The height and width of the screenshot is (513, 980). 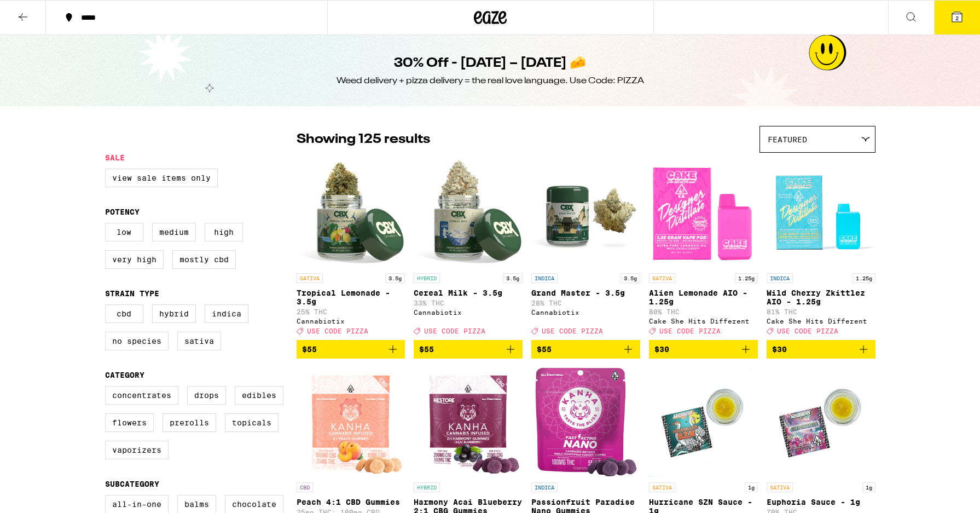 What do you see at coordinates (468, 249) in the screenshot?
I see `a: Open page for Cereal Milk - 3.5g from Cannabiotix` at bounding box center [468, 249].